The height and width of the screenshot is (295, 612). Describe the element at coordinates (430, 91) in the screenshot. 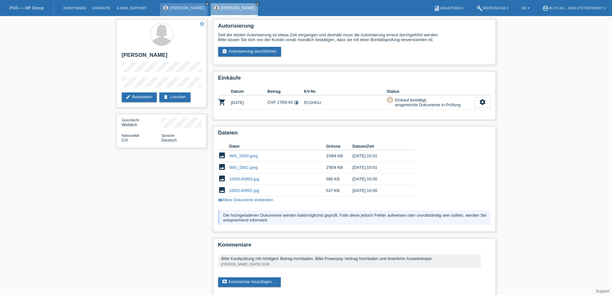

I see `th: Status` at that location.